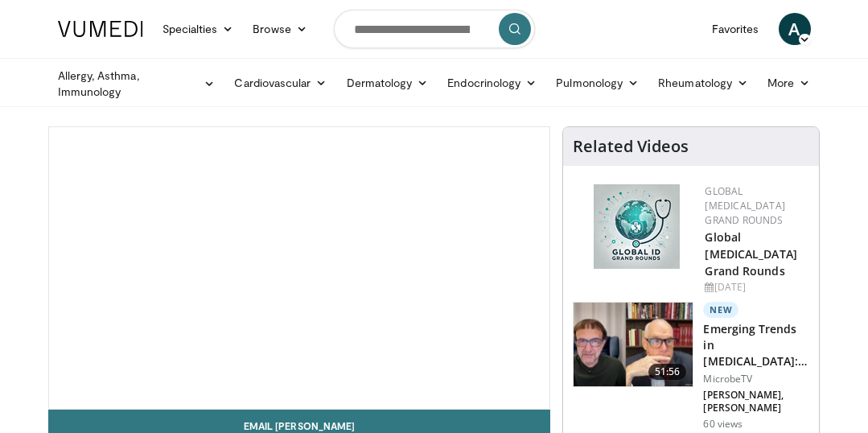 The image size is (868, 433). I want to click on a: Endocrinology, so click(491, 83).